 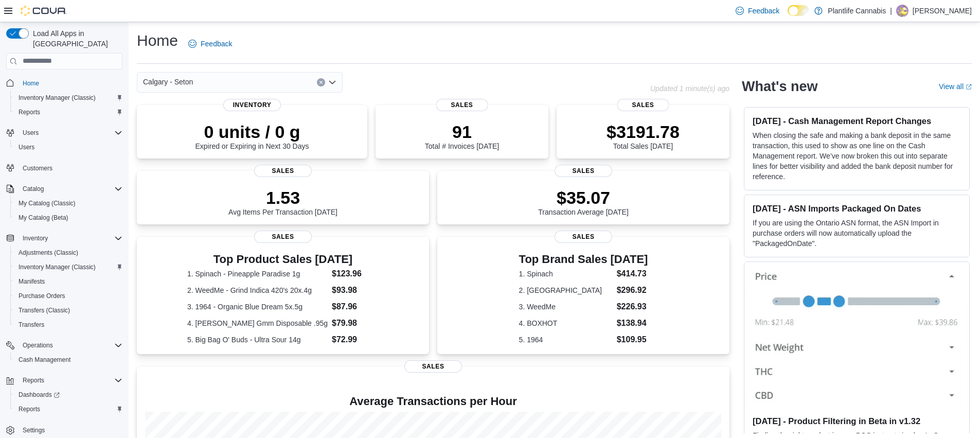 What do you see at coordinates (257, 291) in the screenshot?
I see `dt: 2. WeedMe - Grind Indica 420's 20x.4g` at bounding box center [257, 291].